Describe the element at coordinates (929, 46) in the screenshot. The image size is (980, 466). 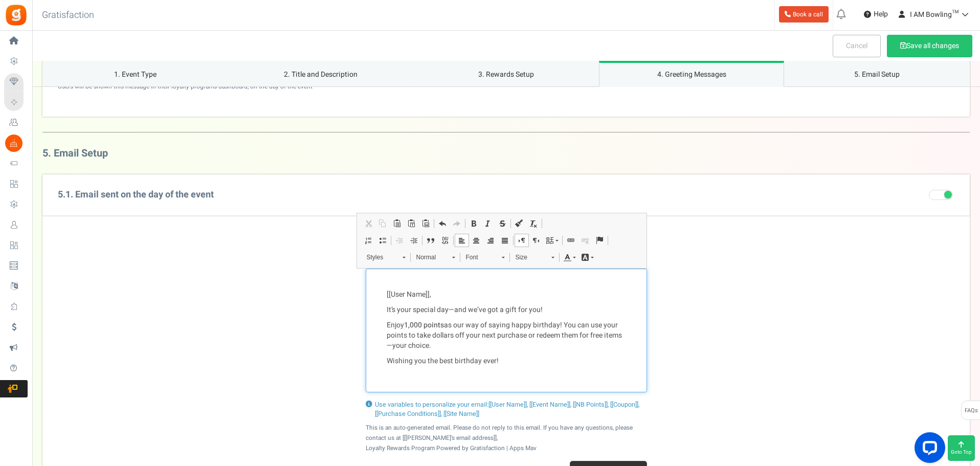
I see `button: Save all changes` at that location.